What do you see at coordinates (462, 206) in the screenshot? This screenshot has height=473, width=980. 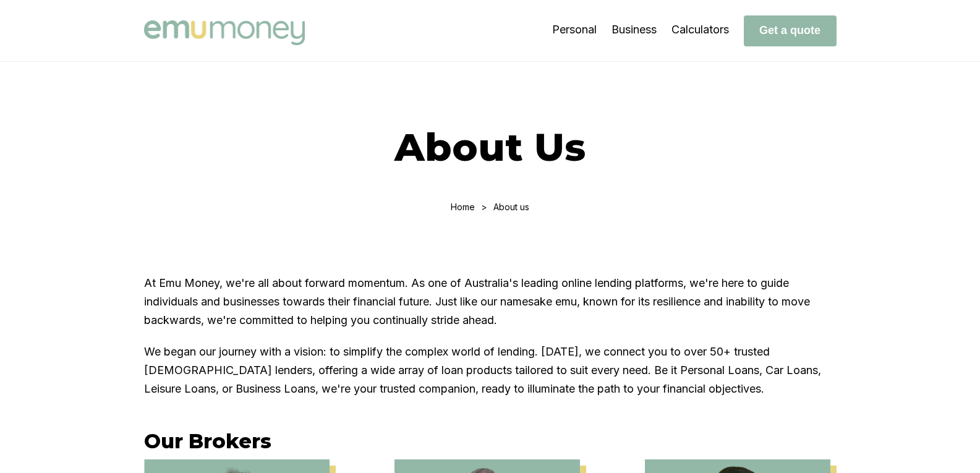 I see `a: Home` at bounding box center [462, 206].